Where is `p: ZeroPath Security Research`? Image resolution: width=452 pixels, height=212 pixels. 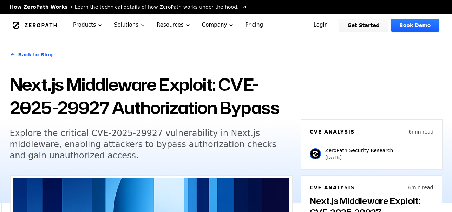 p: ZeroPath Security Research is located at coordinates (359, 151).